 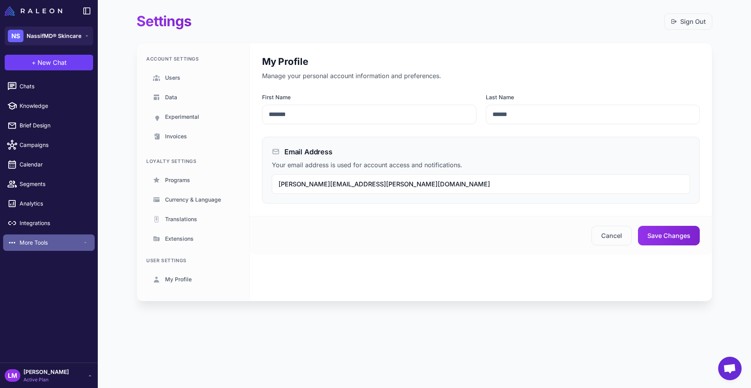 I want to click on a: Chats, so click(x=49, y=86).